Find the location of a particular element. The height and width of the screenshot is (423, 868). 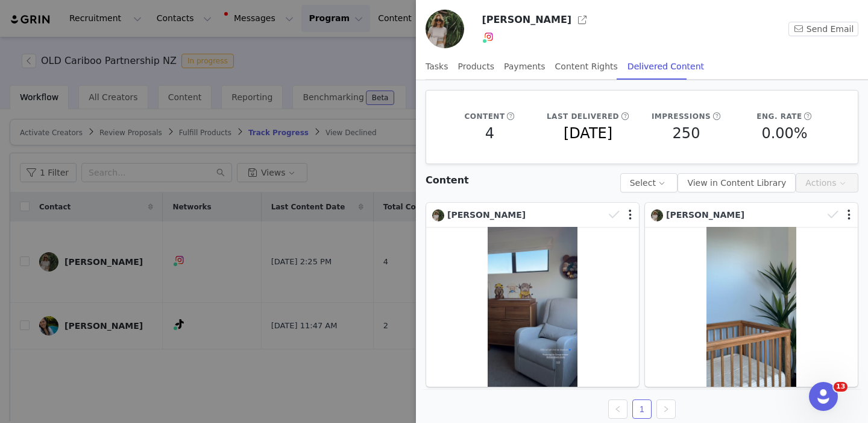

div: Products is located at coordinates (476, 67).